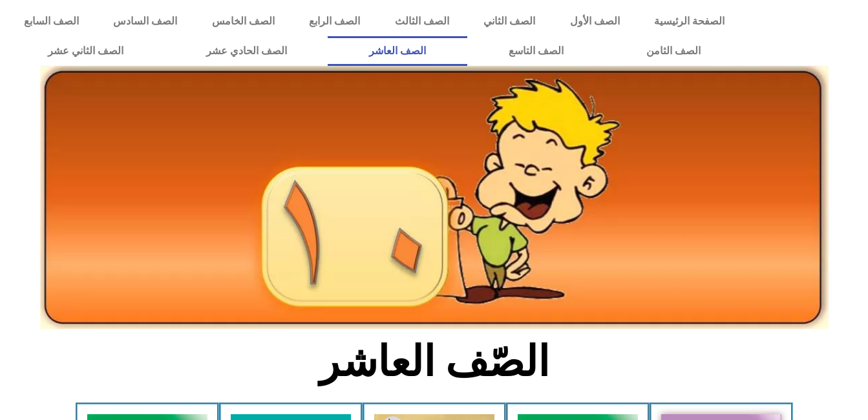  I want to click on a: الصف الرابع, so click(334, 21).